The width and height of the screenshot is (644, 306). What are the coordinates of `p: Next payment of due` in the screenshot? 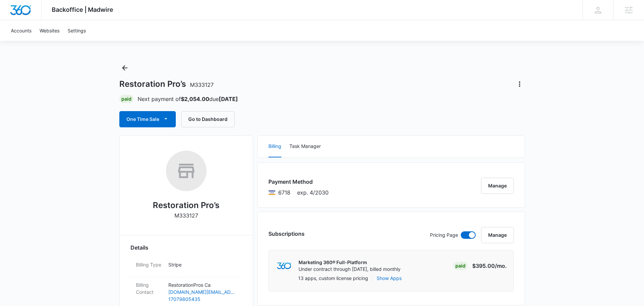 It's located at (188, 99).